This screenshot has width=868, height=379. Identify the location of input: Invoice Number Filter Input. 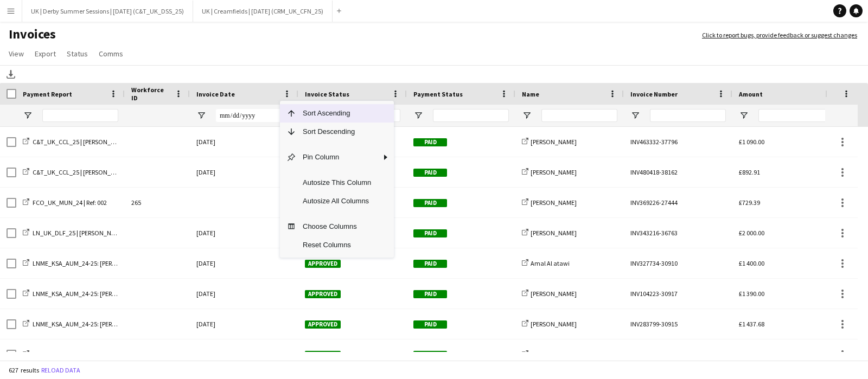
(688, 116).